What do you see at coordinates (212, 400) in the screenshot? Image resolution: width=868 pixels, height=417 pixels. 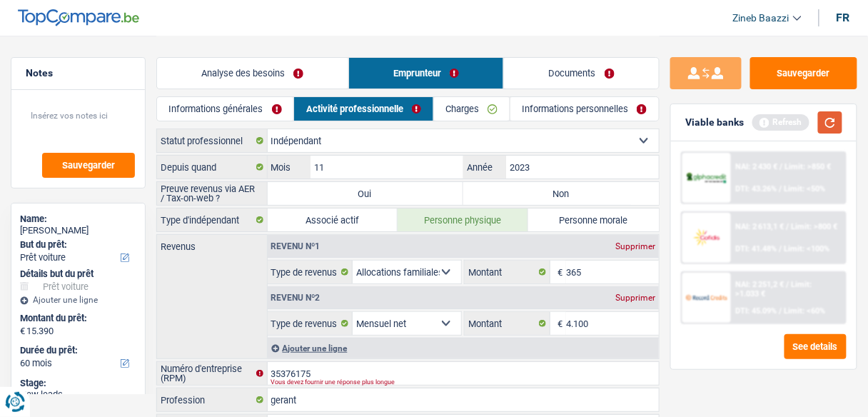 I see `label: Profession` at bounding box center [212, 400].